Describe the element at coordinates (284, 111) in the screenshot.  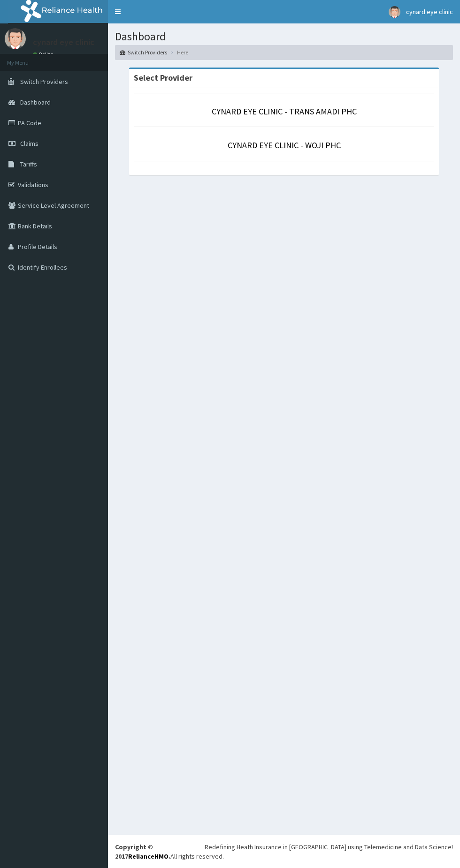
I see `a: CYNARD EYE CLINIC - TRANS AMADI PHC` at that location.